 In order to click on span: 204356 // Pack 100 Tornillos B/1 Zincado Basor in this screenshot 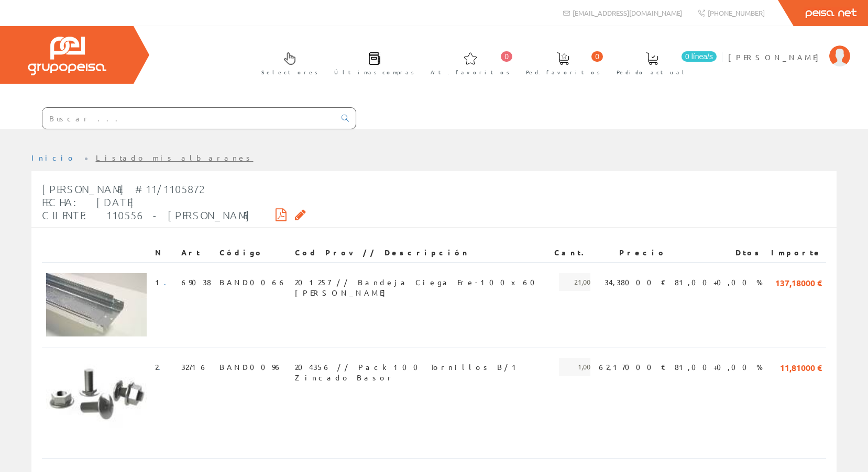, I will do `click(420, 367)`.